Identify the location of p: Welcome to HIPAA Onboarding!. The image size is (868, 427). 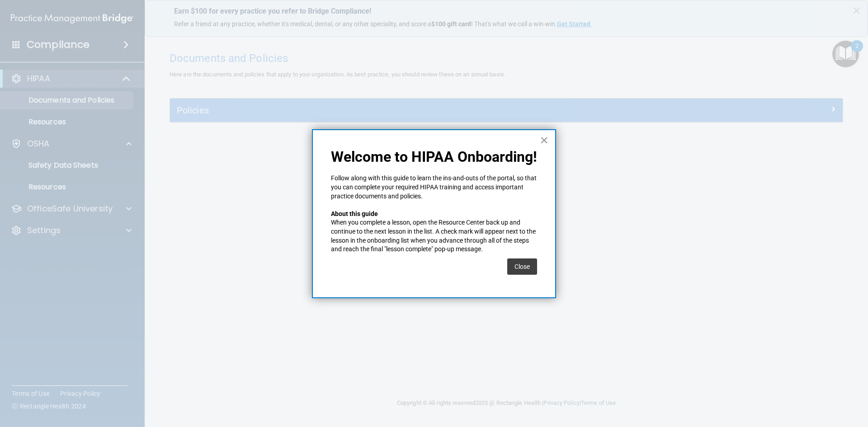
(434, 157).